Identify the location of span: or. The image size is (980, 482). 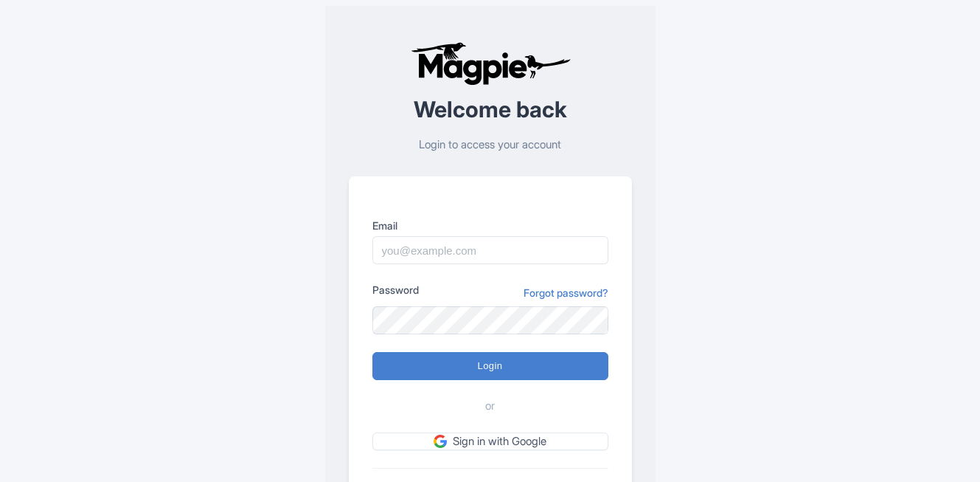
(490, 406).